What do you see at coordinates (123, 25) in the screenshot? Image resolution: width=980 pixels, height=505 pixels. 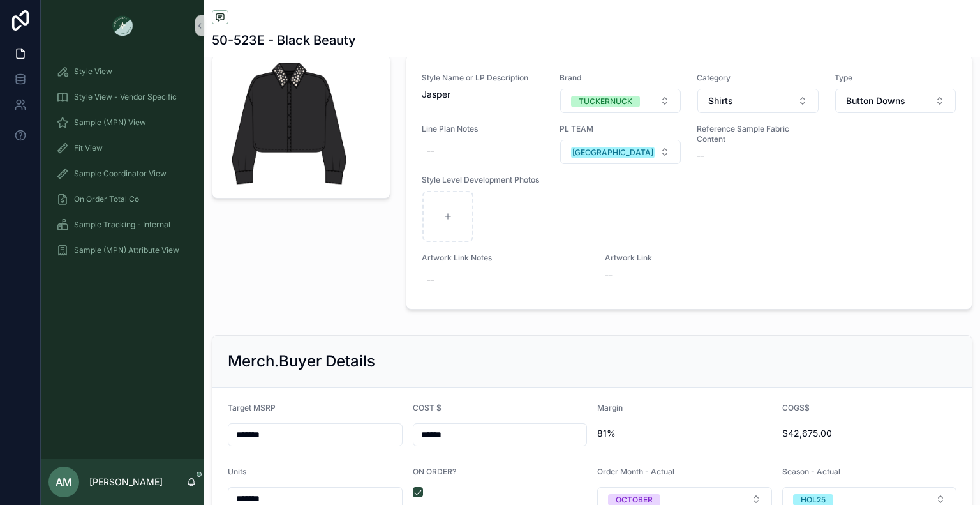 I see `img: App logo` at bounding box center [123, 25].